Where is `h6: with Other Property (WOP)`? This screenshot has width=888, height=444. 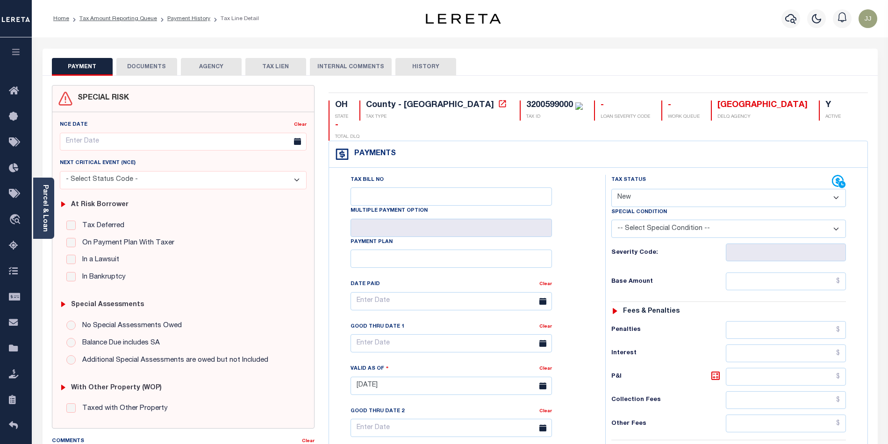
h6: with Other Property (WOP) is located at coordinates (116, 388).